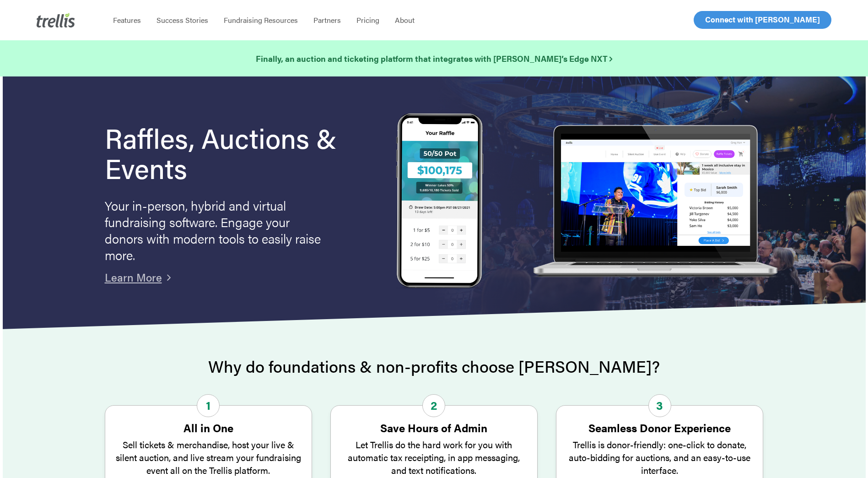  I want to click on span: 3, so click(660, 405).